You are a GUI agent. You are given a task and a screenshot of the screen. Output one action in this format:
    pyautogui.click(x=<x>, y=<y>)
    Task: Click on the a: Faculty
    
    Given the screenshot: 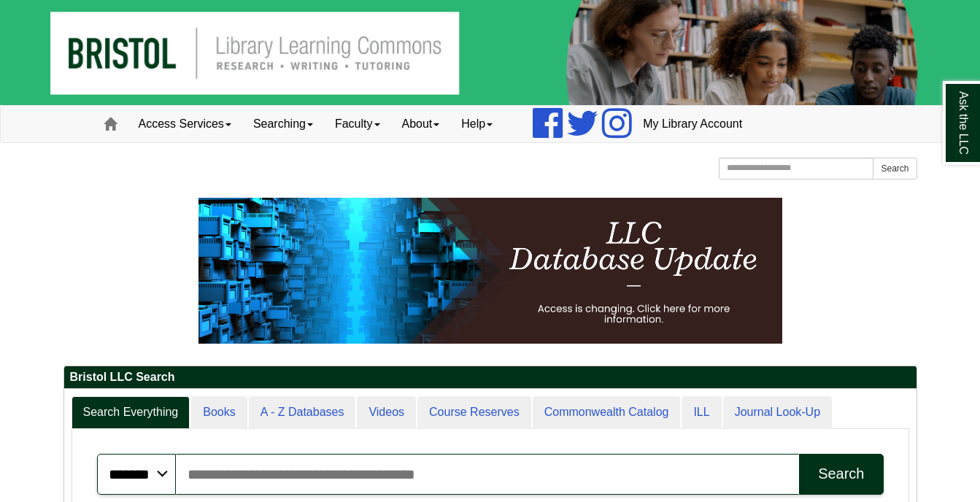 What is the action you would take?
    pyautogui.click(x=358, y=124)
    